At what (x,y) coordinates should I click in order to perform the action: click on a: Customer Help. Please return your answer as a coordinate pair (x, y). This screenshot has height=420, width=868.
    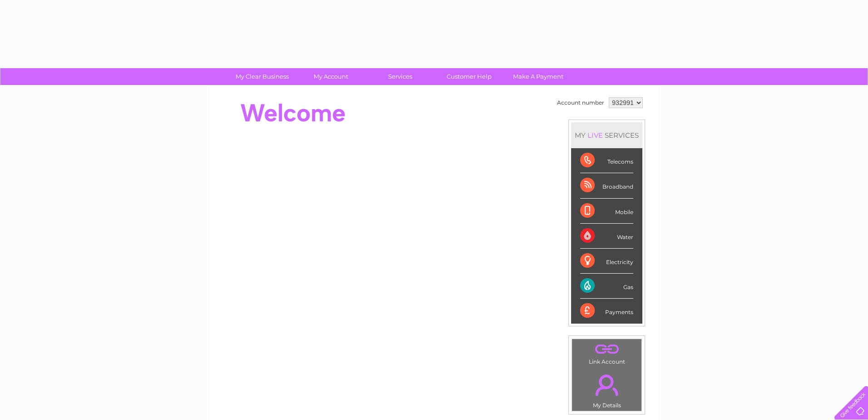
    Looking at the image, I should click on (469, 76).